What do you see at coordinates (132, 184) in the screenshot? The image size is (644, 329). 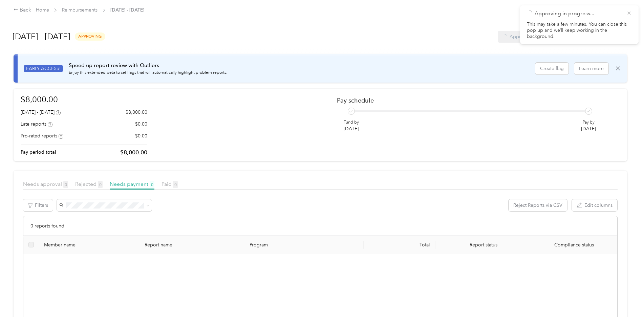 I see `span: Needs payment` at bounding box center [132, 184].